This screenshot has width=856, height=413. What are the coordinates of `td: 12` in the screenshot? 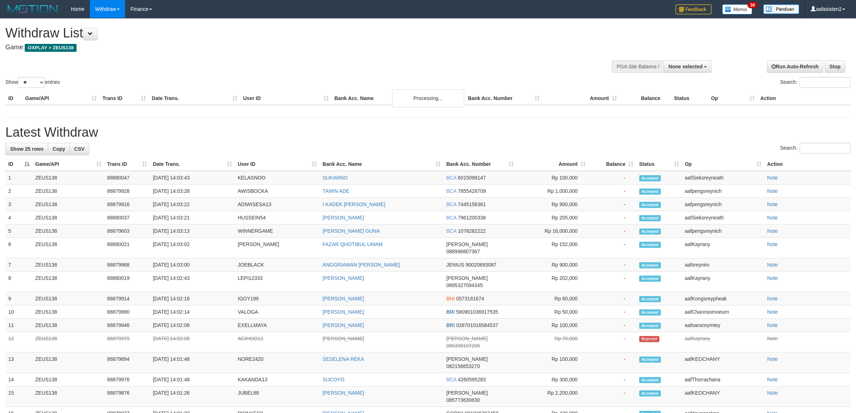 It's located at (19, 342).